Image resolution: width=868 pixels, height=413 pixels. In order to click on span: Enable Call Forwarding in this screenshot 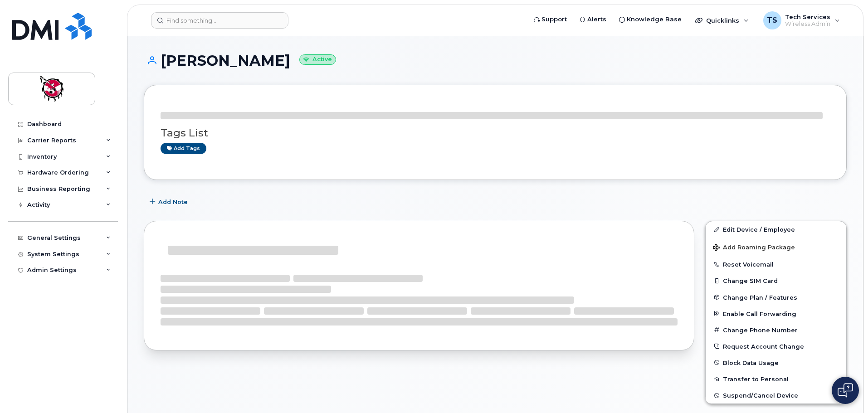, I will do `click(760, 313)`.